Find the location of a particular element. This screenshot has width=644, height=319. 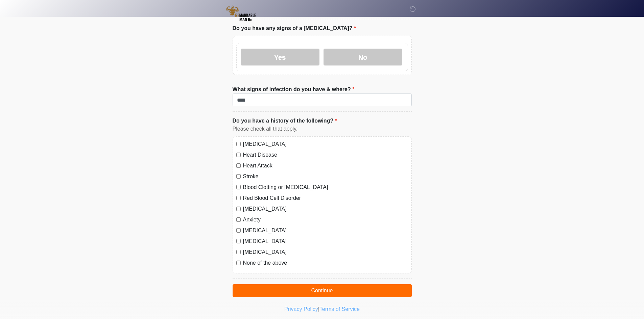

label: Heart Disease is located at coordinates (326, 155).